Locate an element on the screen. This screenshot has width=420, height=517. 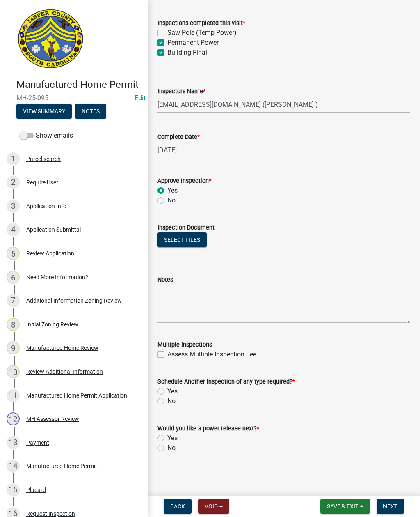
input: mm/dd/yyyy is located at coordinates (195, 150).